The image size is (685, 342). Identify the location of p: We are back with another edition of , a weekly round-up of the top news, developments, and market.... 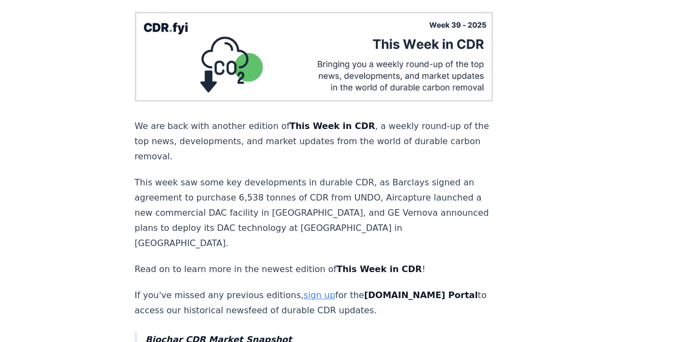
(314, 141).